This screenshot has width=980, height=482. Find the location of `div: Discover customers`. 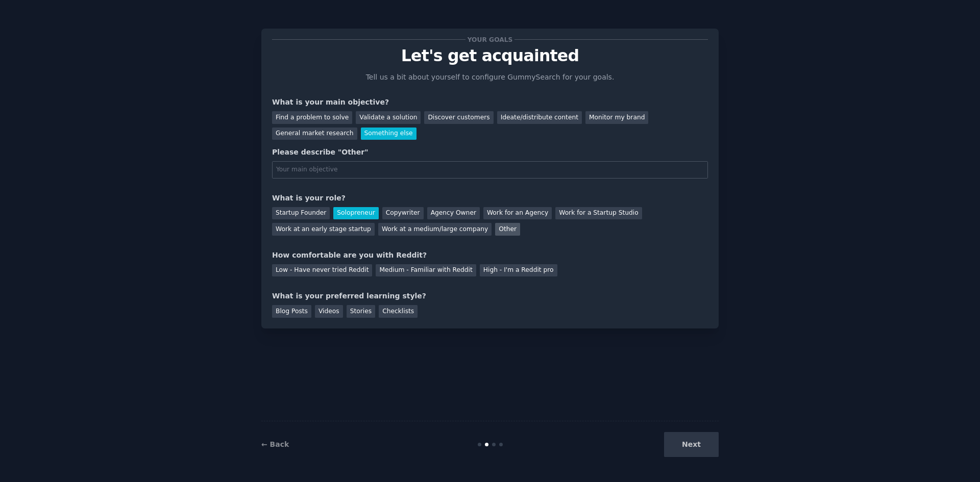

div: Discover customers is located at coordinates (458, 118).